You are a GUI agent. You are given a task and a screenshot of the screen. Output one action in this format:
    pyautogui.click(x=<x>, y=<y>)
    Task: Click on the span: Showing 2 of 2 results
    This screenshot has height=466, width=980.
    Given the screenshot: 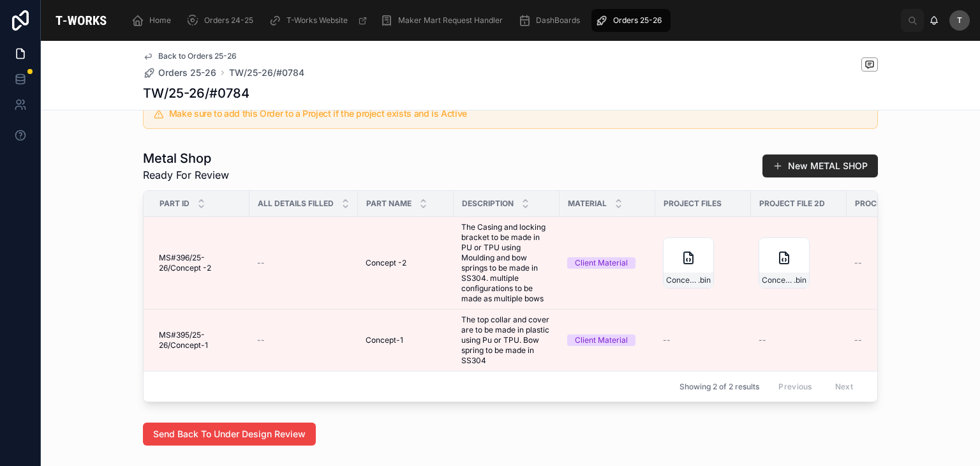 What is the action you would take?
    pyautogui.click(x=719, y=387)
    